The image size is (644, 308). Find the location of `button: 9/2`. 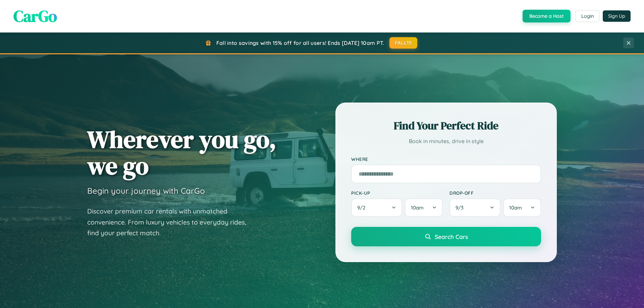

button: 9/2 is located at coordinates (377, 208).